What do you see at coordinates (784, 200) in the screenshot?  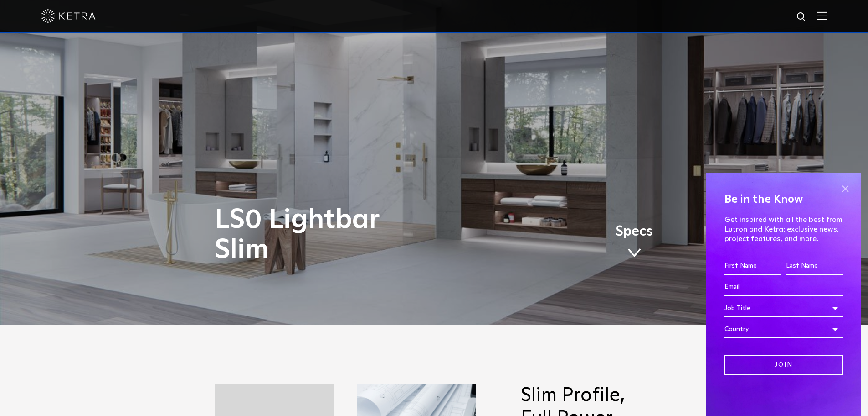 I see `h4: Be in the Know` at bounding box center [784, 200].